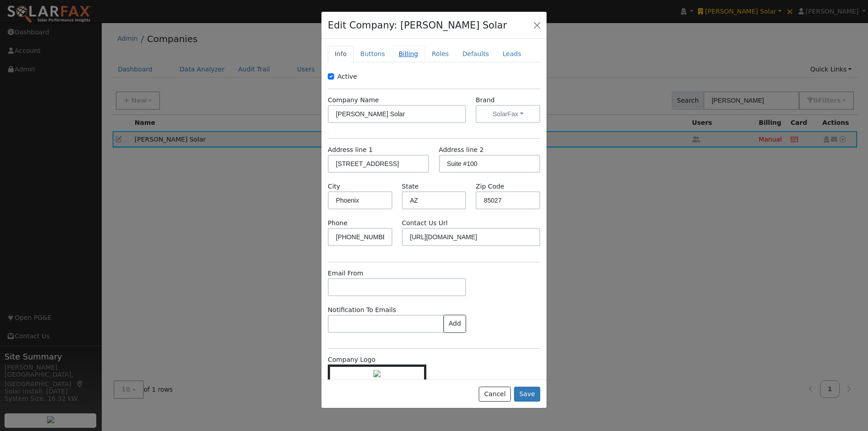  Describe the element at coordinates (527, 394) in the screenshot. I see `button: Save` at that location.